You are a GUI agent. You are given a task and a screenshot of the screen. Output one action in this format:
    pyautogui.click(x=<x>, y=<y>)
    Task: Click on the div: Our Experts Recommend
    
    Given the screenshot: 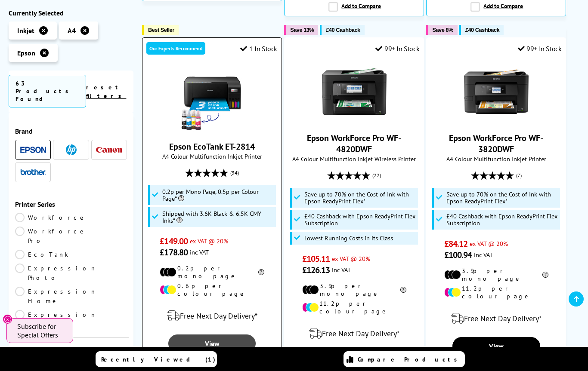 What is the action you would take?
    pyautogui.click(x=176, y=48)
    